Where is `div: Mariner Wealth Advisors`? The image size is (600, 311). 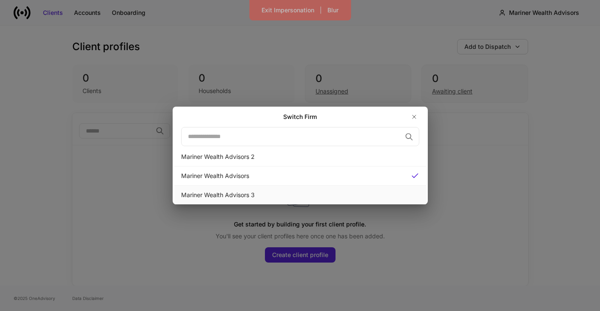
div: Mariner Wealth Advisors is located at coordinates (293, 176).